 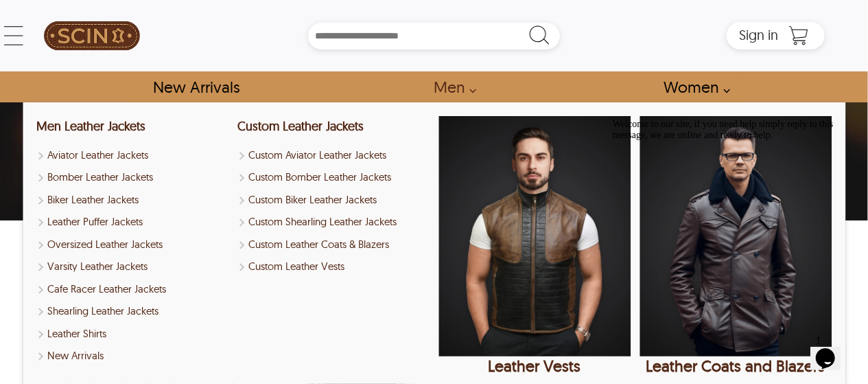 I want to click on a: Shop Custom Bomber Leather Jackets, so click(x=334, y=177).